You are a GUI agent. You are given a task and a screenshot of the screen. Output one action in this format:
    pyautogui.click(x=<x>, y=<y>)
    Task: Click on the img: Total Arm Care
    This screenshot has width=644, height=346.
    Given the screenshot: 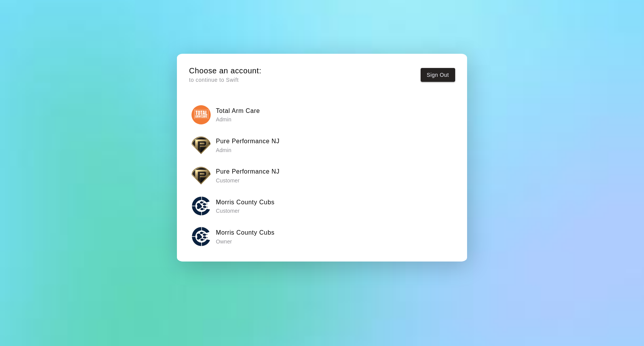 What is the action you would take?
    pyautogui.click(x=201, y=115)
    